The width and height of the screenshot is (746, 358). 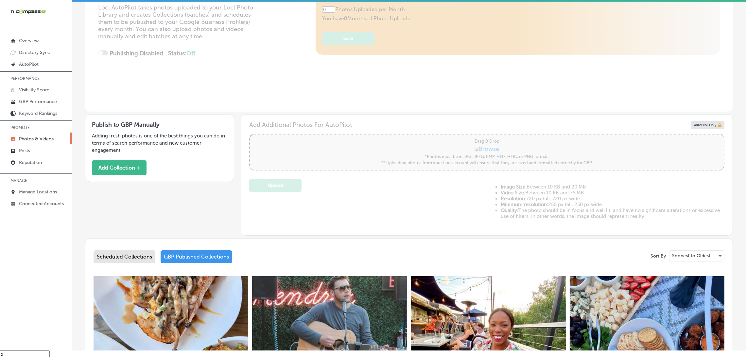 I want to click on div: Soonest to Oldest, so click(x=697, y=256).